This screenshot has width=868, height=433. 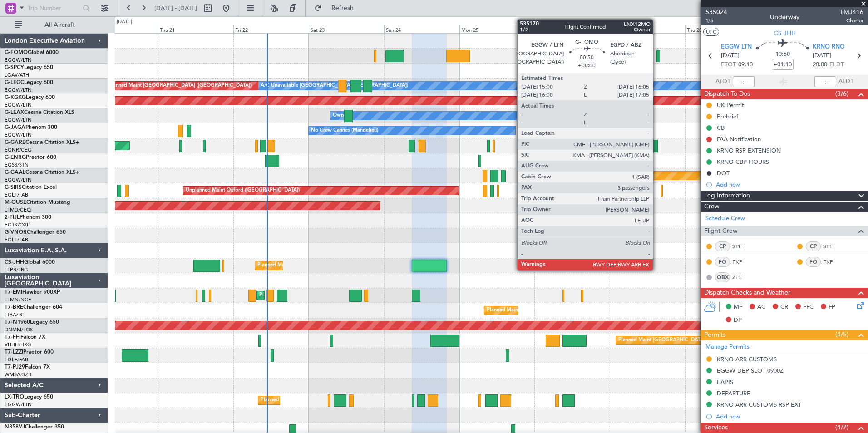 What do you see at coordinates (727, 94) in the screenshot?
I see `span: Dispatch To-Dos` at bounding box center [727, 94].